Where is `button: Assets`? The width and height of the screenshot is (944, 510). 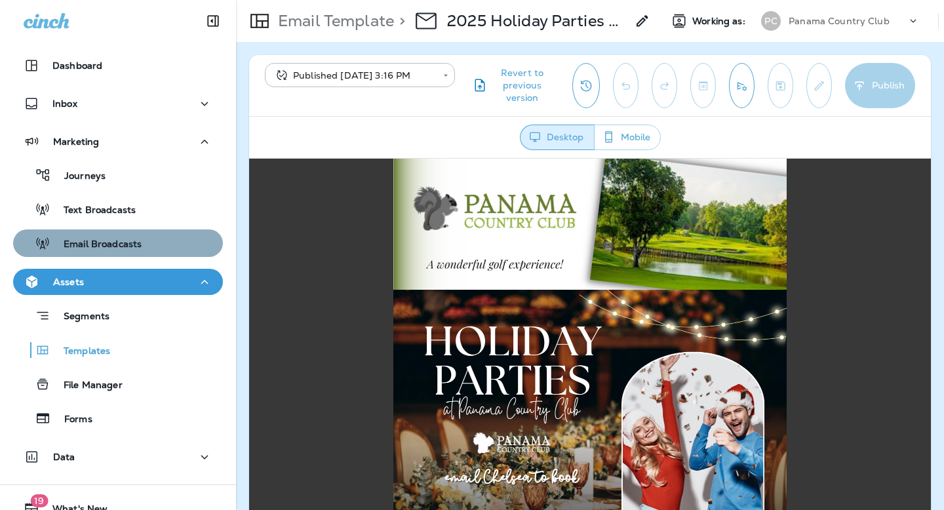
button: Assets is located at coordinates (118, 282).